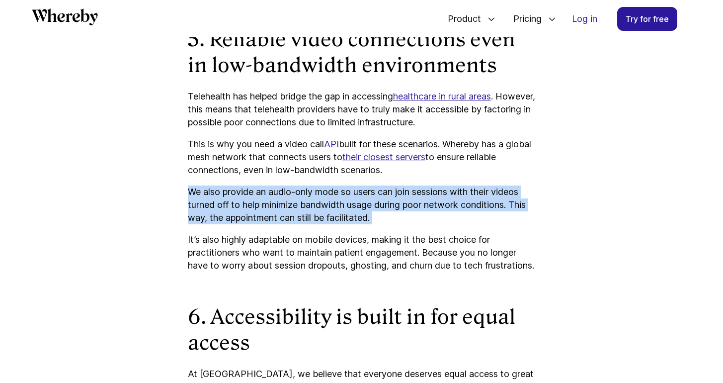 Image resolution: width=723 pixels, height=383 pixels. Describe the element at coordinates (461, 19) in the screenshot. I see `span: Product` at that location.